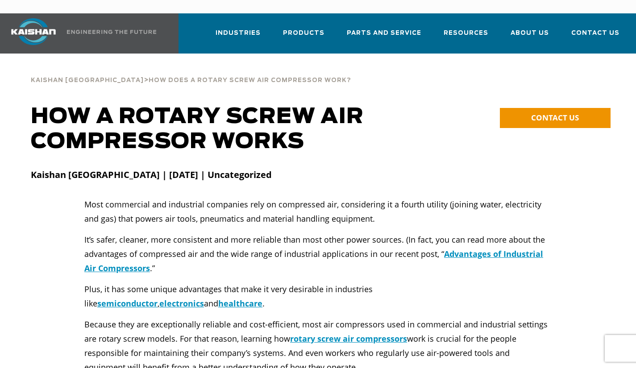  I want to click on p: It’s safer, cleaner, more consistent and more reliable than most other power sources. (In fact, y..., so click(318, 254).